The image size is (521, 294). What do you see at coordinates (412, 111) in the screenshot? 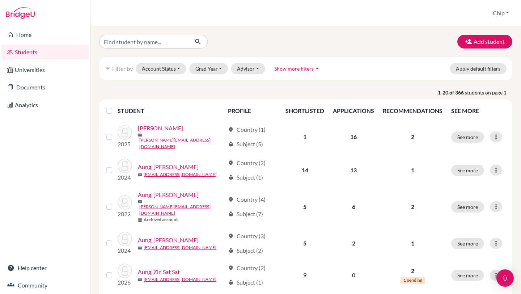
I see `th: RECOMMENDATIONS` at bounding box center [412, 111].